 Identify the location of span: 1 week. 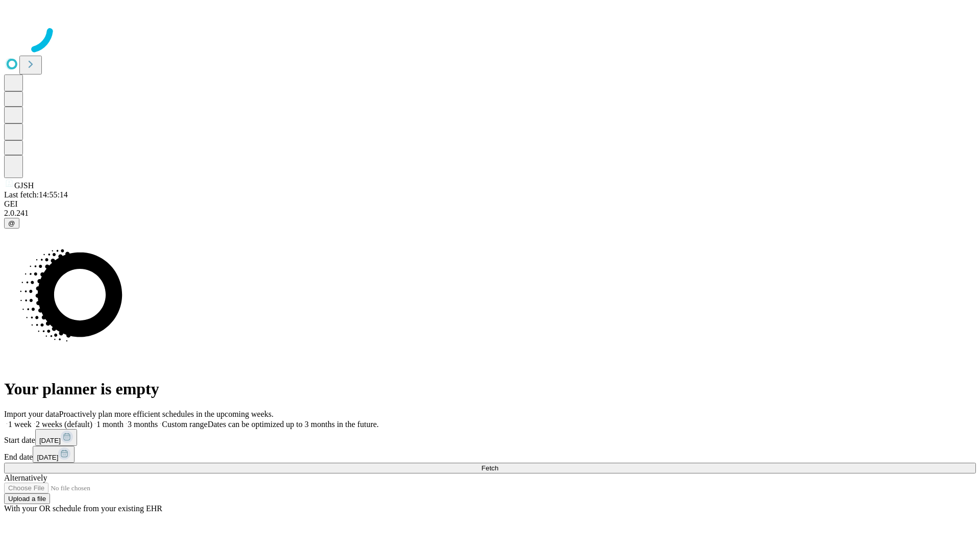
(20, 424).